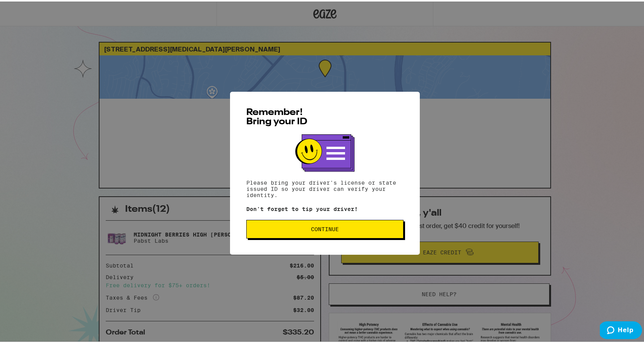  Describe the element at coordinates (26, 9) in the screenshot. I see `span: Help` at that location.